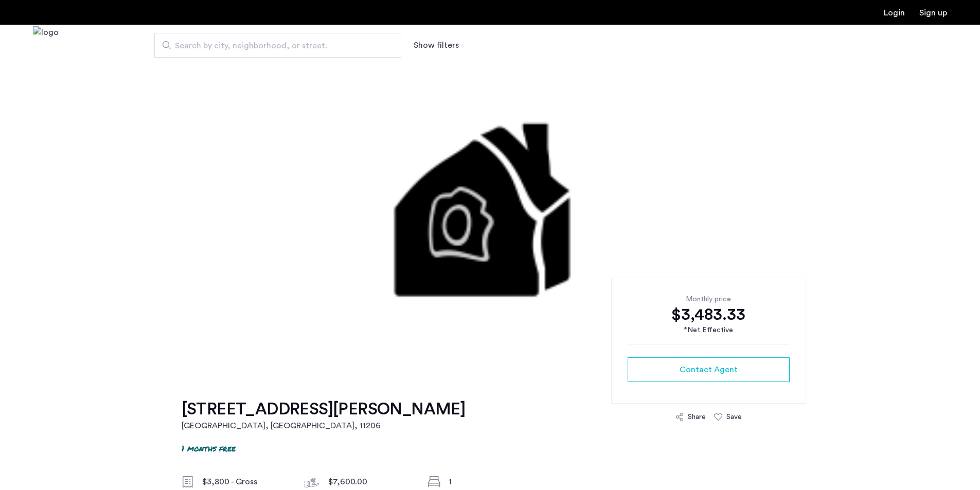 Image resolution: width=980 pixels, height=490 pixels. Describe the element at coordinates (492, 481) in the screenshot. I see `div: 1` at that location.